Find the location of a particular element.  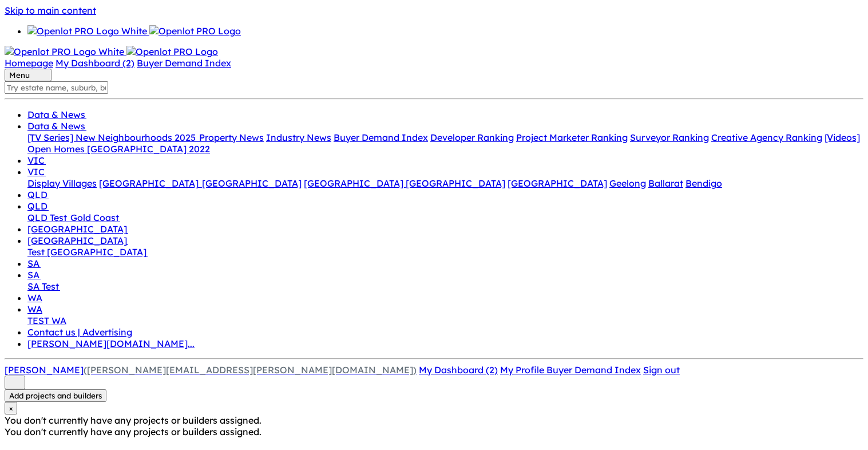

a: Surveyor Ranking is located at coordinates (670, 138).